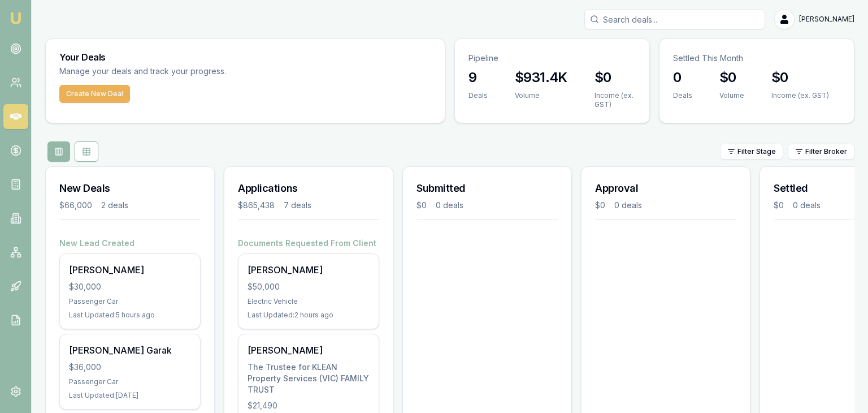  I want to click on div: $21,490, so click(308, 405).